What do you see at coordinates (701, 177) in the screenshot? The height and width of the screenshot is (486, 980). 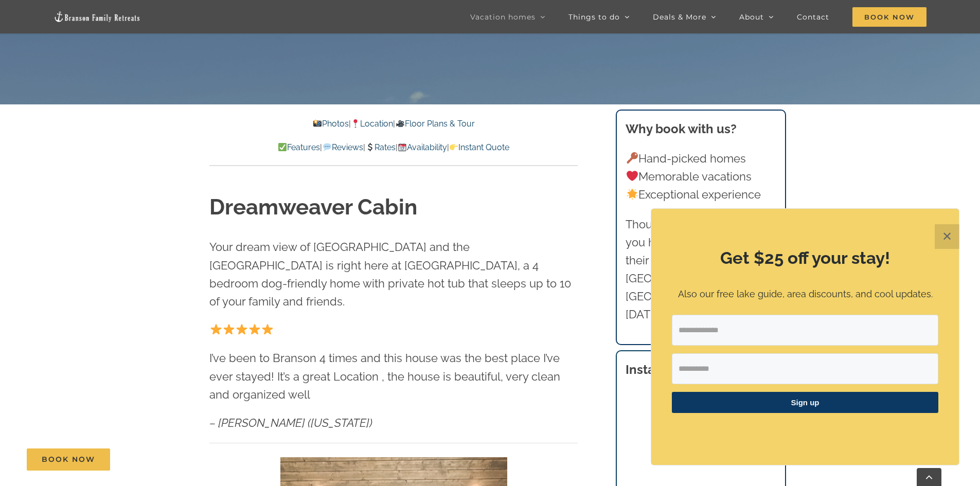 I see `p: Hand-picked homes Memorable vacations Exceptional experience` at bounding box center [701, 177].